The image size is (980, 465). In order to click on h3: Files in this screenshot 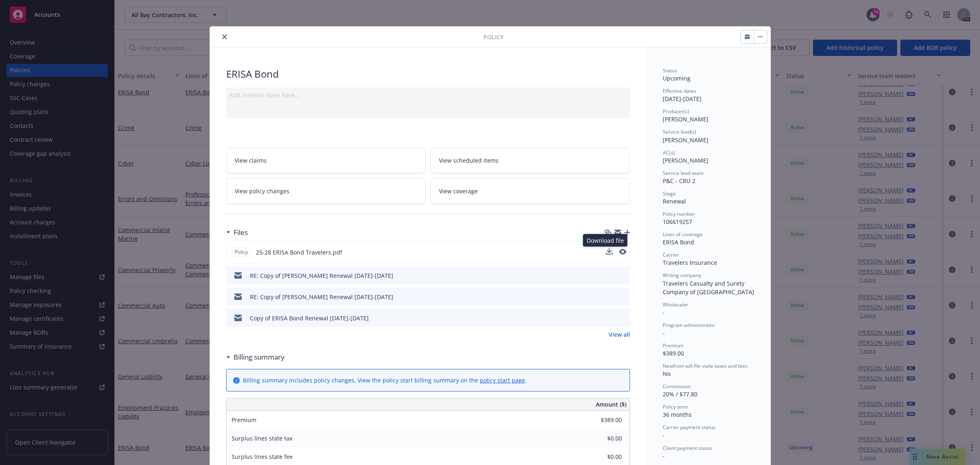, I will do `click(241, 232)`.